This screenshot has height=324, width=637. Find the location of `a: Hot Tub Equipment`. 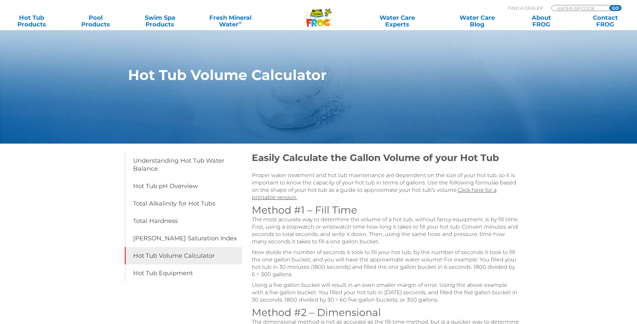

a: Hot Tub Equipment is located at coordinates (183, 273).